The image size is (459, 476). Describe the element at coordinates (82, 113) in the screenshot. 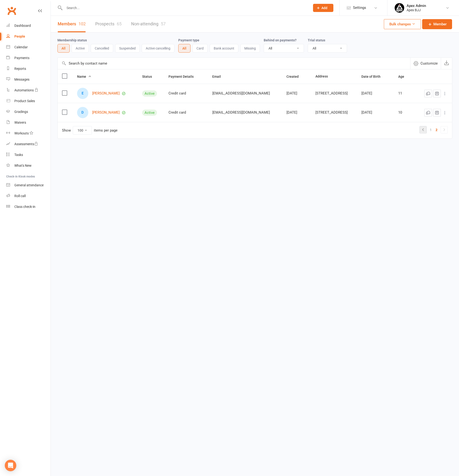

I see `div: Daniel` at that location.